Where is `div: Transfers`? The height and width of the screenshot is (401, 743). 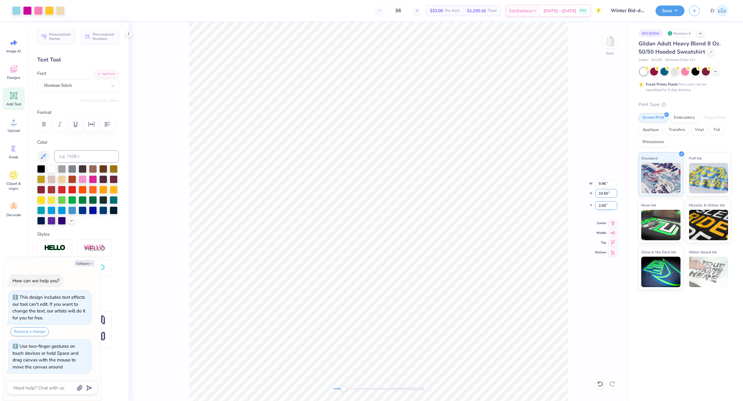 div: Transfers is located at coordinates (677, 130).